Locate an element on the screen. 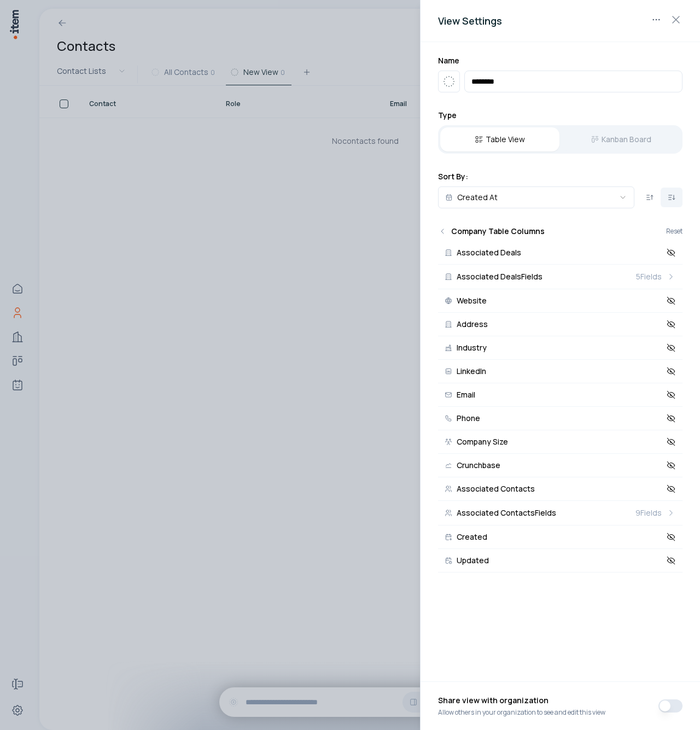  button: Industry is located at coordinates (560, 348).